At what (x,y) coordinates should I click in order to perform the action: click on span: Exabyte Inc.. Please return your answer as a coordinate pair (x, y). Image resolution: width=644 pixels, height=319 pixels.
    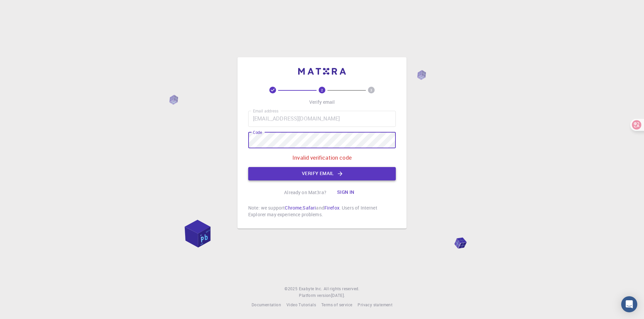
    Looking at the image, I should click on (311, 288).